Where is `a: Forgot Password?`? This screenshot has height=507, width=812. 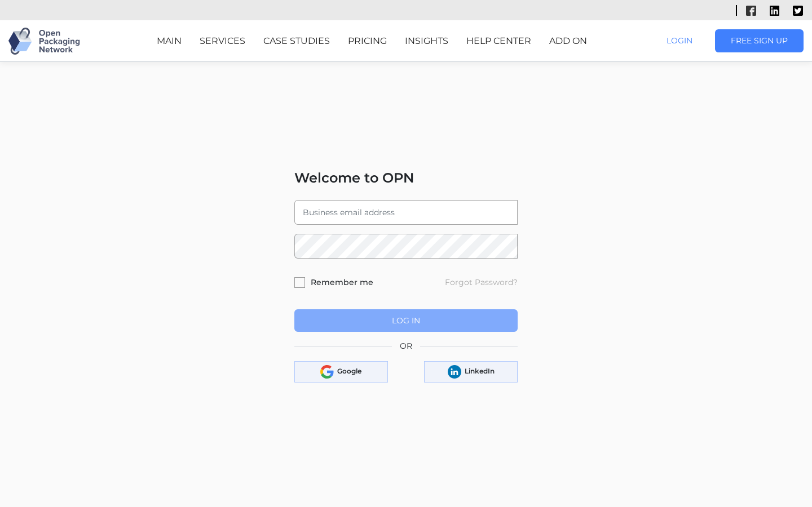 a: Forgot Password? is located at coordinates (481, 284).